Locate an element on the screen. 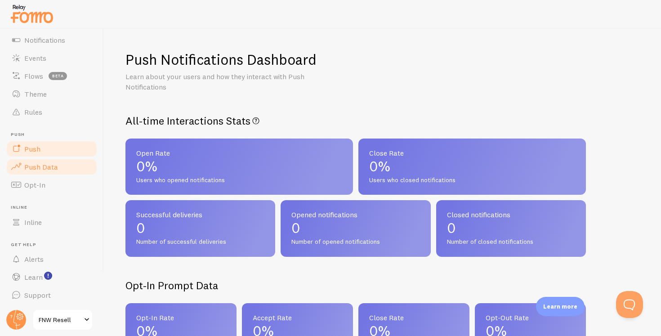 The height and width of the screenshot is (336, 661). span: Accept Rate is located at coordinates (297, 317).